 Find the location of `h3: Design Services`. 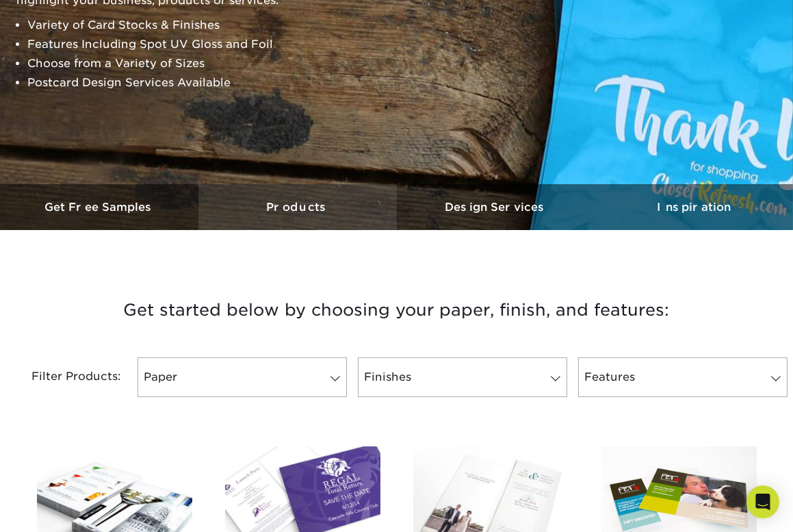

h3: Design Services is located at coordinates (496, 206).